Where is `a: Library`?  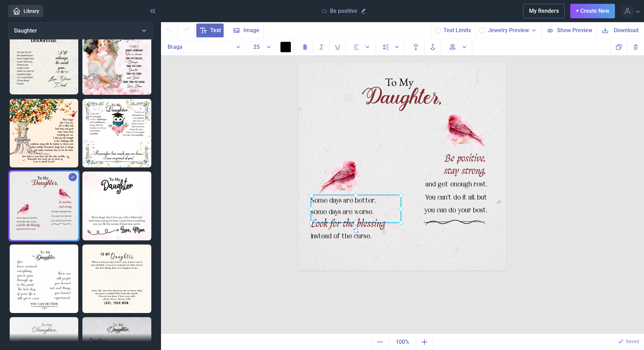 a: Library is located at coordinates (26, 11).